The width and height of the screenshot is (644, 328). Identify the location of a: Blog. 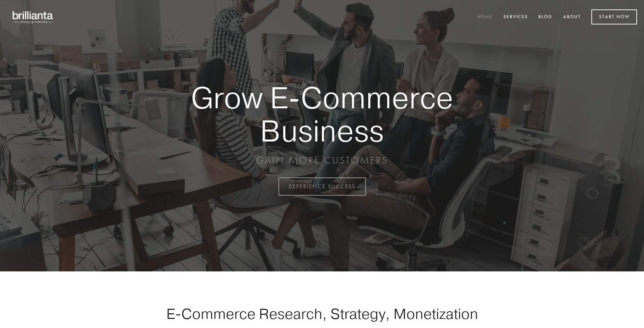
(546, 17).